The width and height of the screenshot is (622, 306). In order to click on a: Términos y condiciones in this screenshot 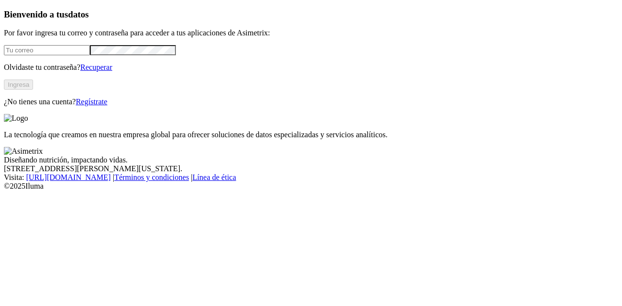, I will do `click(152, 177)`.